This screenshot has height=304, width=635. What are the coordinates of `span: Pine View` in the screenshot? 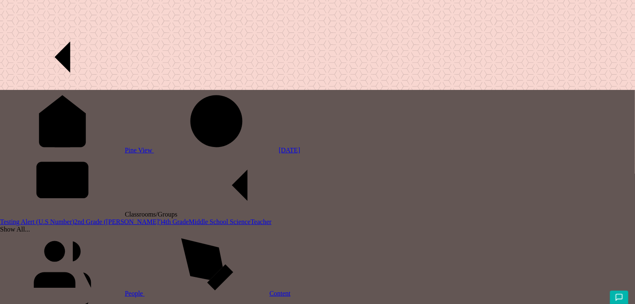 It's located at (140, 150).